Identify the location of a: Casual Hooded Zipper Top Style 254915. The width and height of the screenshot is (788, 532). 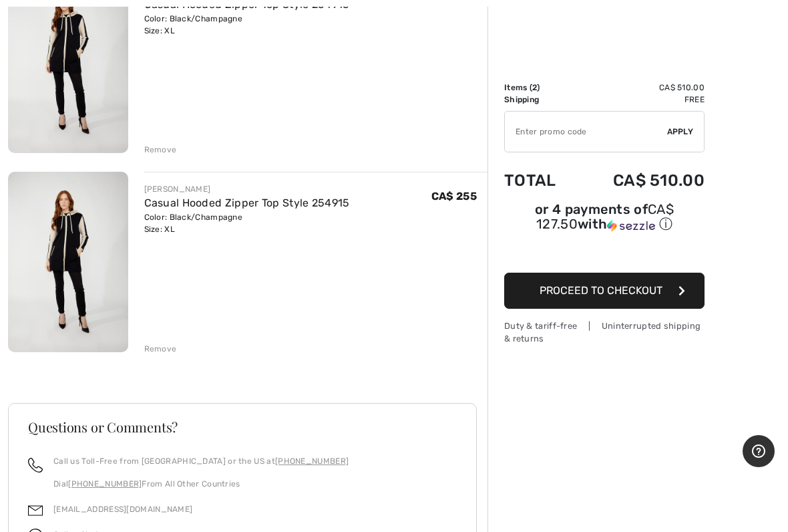
(247, 202).